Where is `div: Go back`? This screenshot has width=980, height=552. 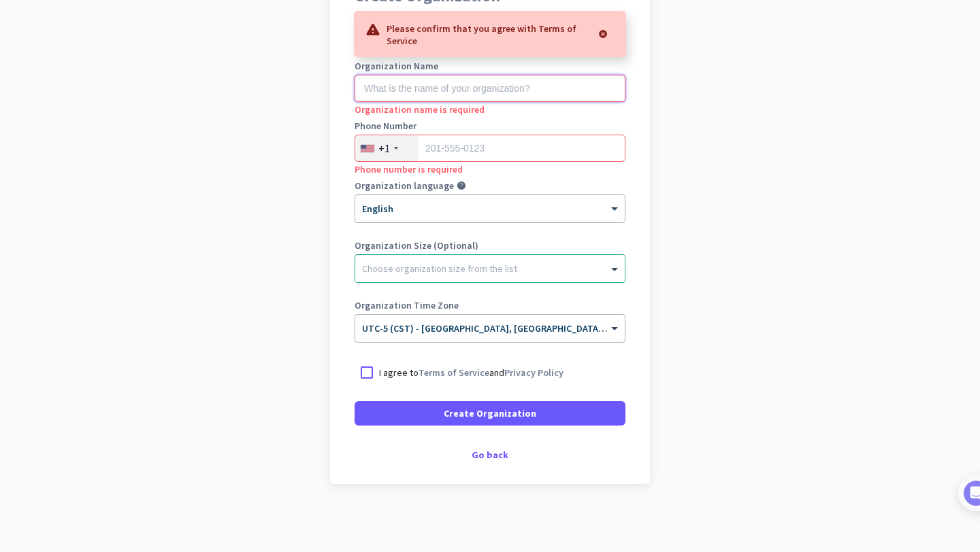
div: Go back is located at coordinates (490, 455).